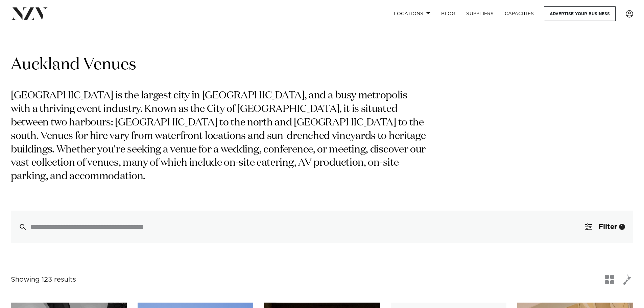 The image size is (644, 308). I want to click on div: 1, so click(622, 227).